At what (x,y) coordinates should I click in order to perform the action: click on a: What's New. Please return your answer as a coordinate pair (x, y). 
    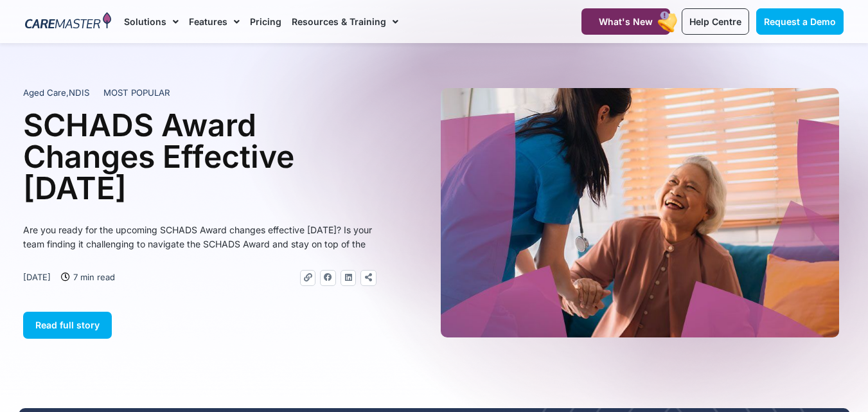
    Looking at the image, I should click on (625, 21).